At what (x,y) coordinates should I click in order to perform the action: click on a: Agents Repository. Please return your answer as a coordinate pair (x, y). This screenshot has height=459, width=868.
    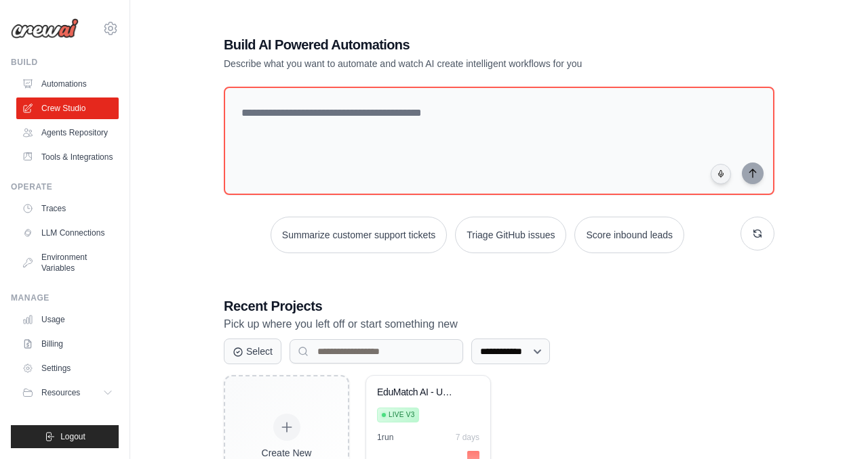
    Looking at the image, I should click on (67, 133).